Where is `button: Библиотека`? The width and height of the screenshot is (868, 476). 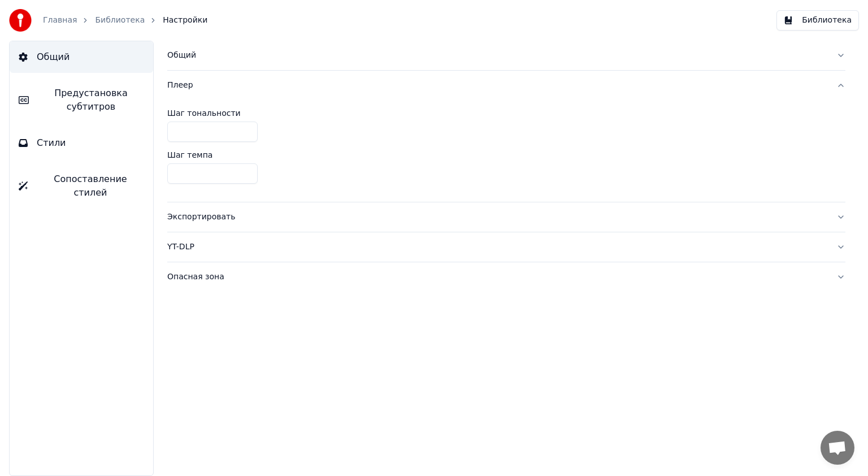
button: Библиотека is located at coordinates (817, 20).